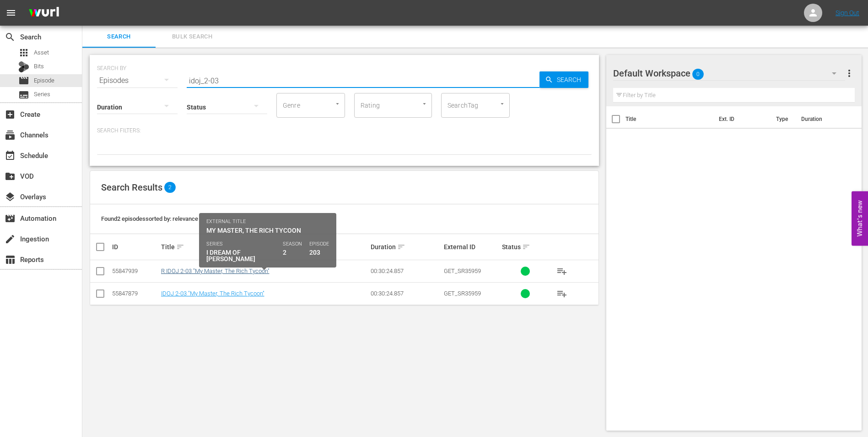 Image resolution: width=868 pixels, height=437 pixels. Describe the element at coordinates (406, 247) in the screenshot. I see `div: Duration` at that location.